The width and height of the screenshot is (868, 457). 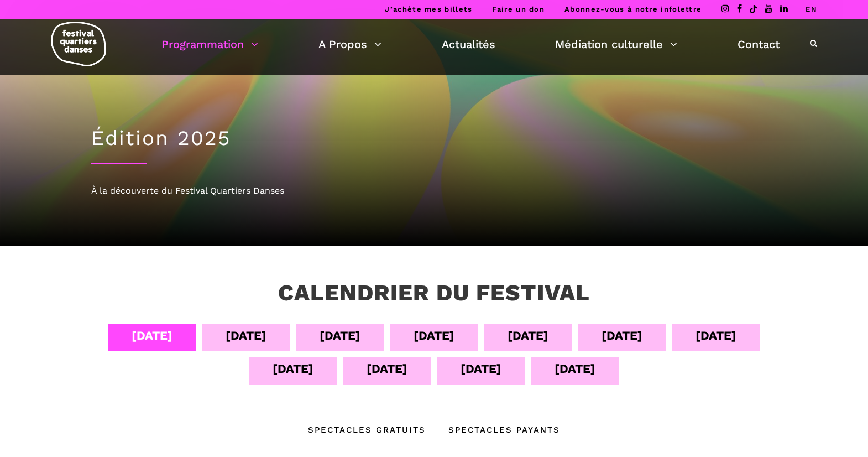 I want to click on a: J’achète mes billets, so click(x=428, y=9).